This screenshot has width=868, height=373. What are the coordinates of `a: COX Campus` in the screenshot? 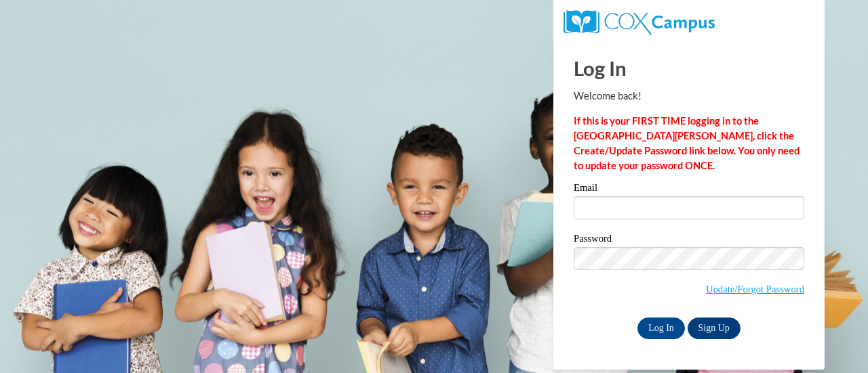 It's located at (639, 21).